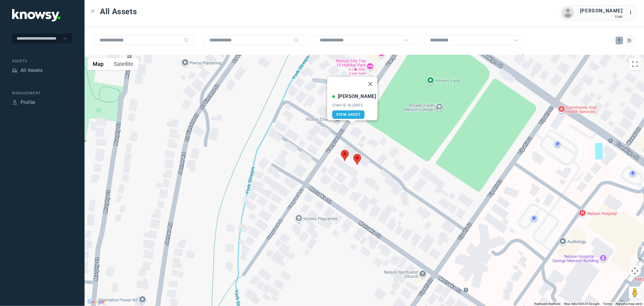 The height and width of the screenshot is (306, 644). Describe the element at coordinates (123, 64) in the screenshot. I see `button: Show satellite imagery` at that location.